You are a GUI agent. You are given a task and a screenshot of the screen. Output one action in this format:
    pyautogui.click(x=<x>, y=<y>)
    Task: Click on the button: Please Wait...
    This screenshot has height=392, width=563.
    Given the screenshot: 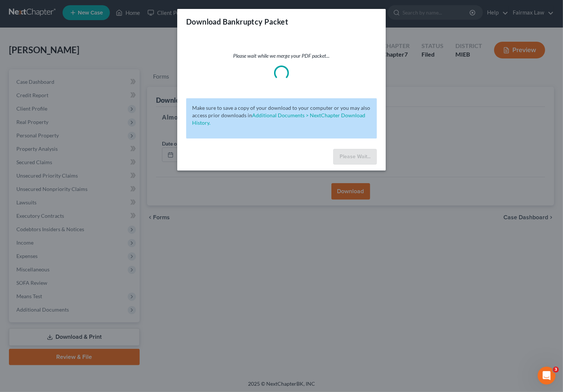 What is the action you would take?
    pyautogui.click(x=355, y=157)
    